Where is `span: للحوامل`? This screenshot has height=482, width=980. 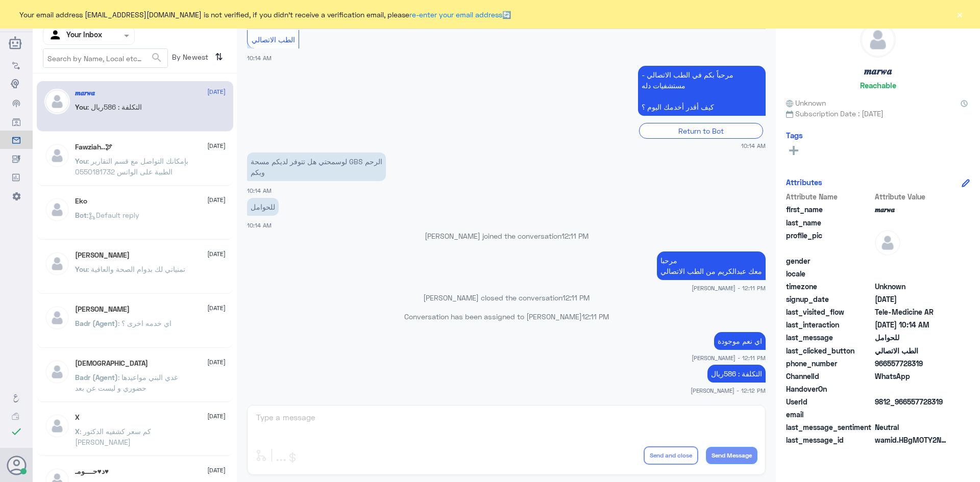
span: للحوامل is located at coordinates (912, 337).